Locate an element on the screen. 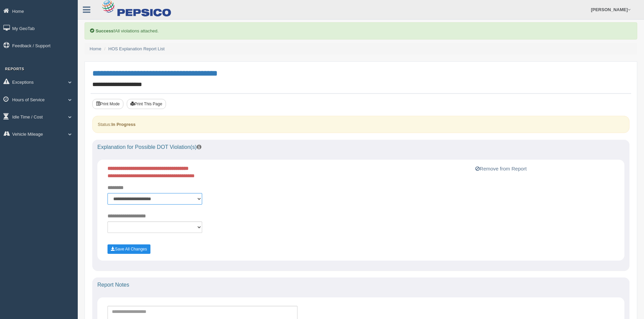 The height and width of the screenshot is (319, 644). button: Print Mode is located at coordinates (108, 104).